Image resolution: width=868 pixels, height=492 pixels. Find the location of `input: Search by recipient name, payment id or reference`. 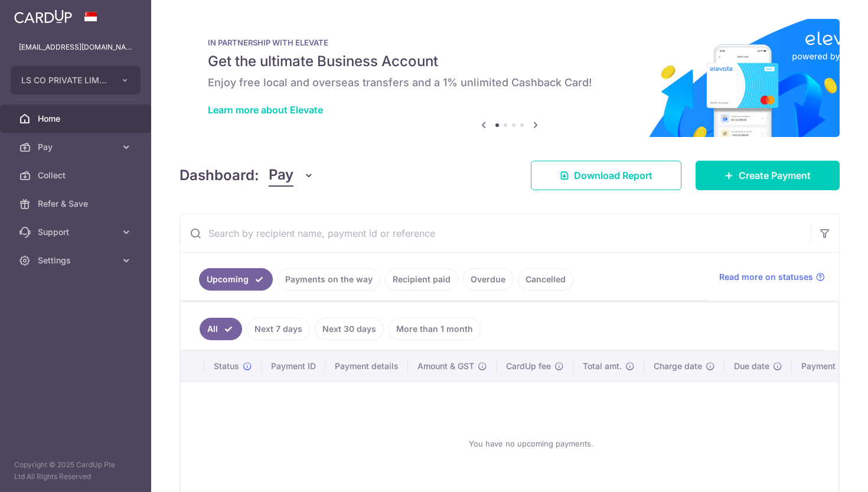

input: Search by recipient name, payment id or reference is located at coordinates (495, 233).